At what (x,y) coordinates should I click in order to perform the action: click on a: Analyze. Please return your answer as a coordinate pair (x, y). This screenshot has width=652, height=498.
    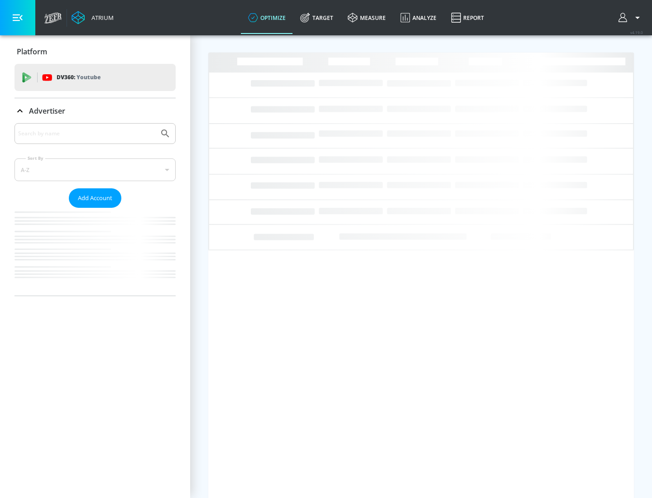
    Looking at the image, I should click on (418, 18).